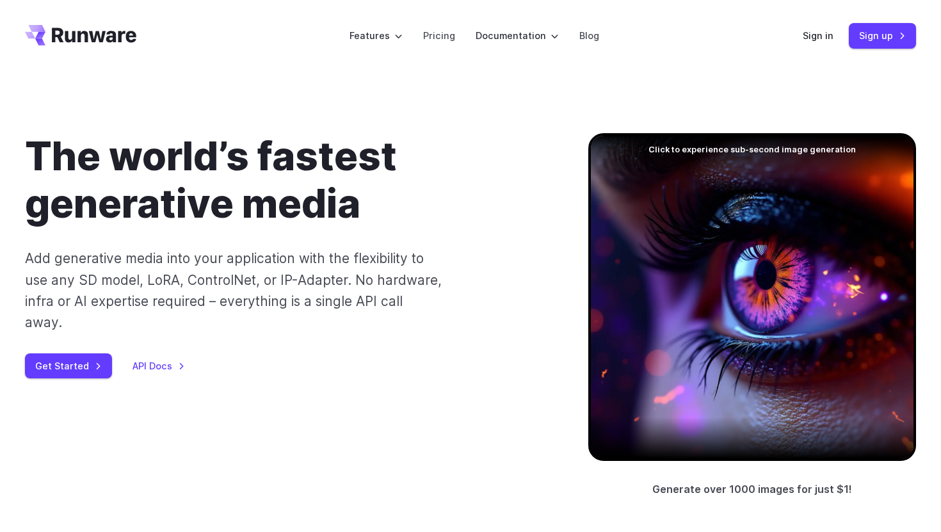  Describe the element at coordinates (439, 35) in the screenshot. I see `a: Pricing` at that location.